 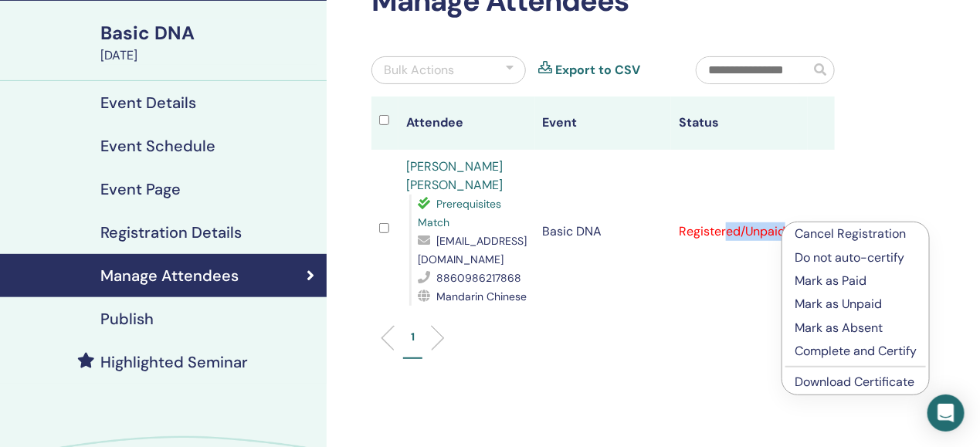 What do you see at coordinates (946, 413) in the screenshot?
I see `div: Open Intercom Messenger` at bounding box center [946, 413].